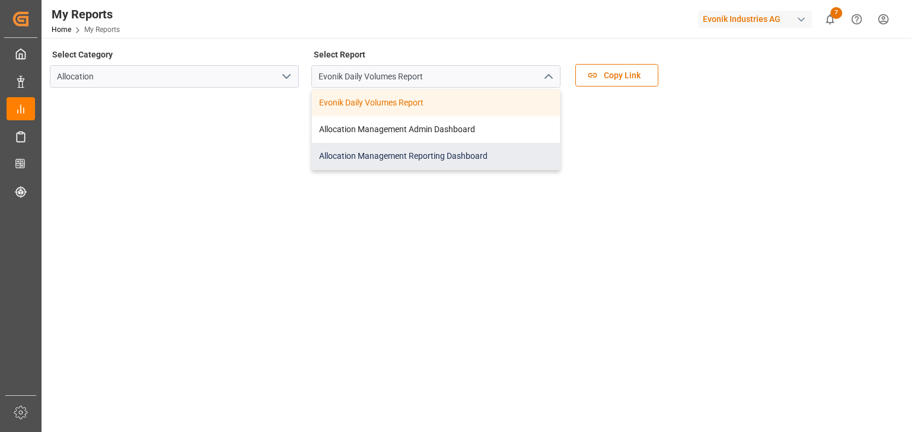 This screenshot has height=432, width=911. I want to click on button: open menu, so click(286, 76).